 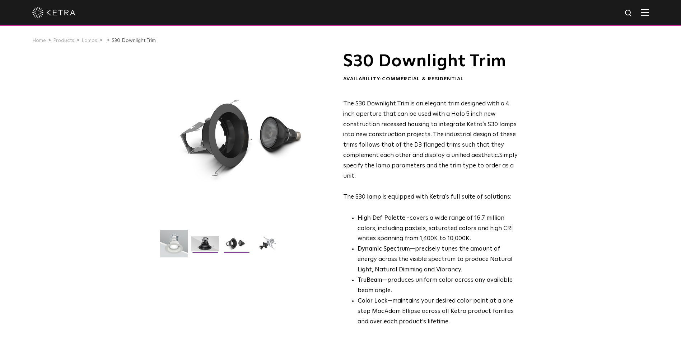 I want to click on a: S30 Downlight Trim, so click(x=133, y=41).